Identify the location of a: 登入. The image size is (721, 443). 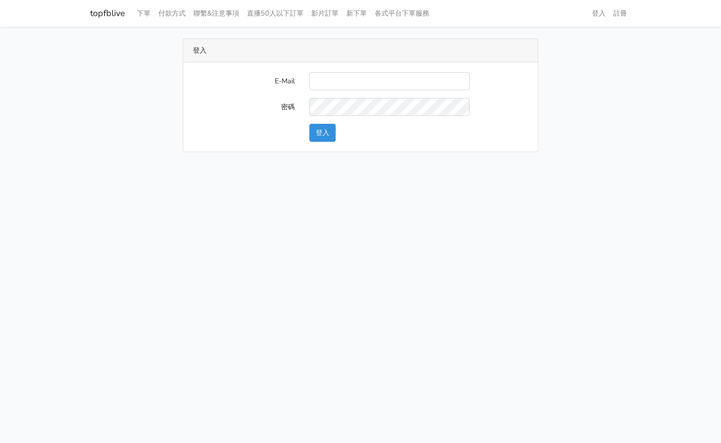
(599, 13).